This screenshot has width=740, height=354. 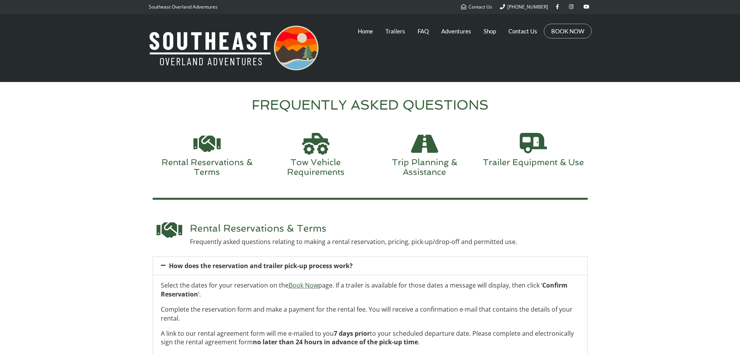 I want to click on div: How does the reservation and trailer pick-up process work?, so click(x=370, y=266).